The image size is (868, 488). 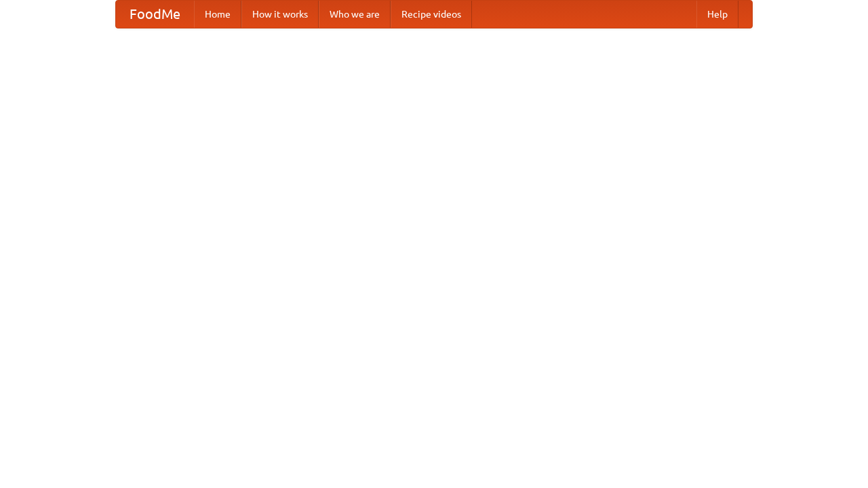 I want to click on a: Who we are, so click(x=355, y=14).